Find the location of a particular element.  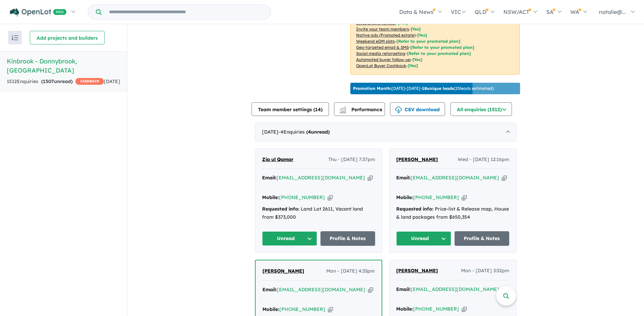

span: Performance is located at coordinates (361, 109).